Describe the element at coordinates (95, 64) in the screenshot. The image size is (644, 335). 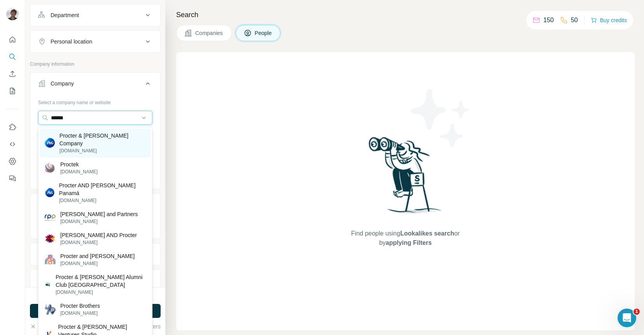
I see `p: Company information` at that location.